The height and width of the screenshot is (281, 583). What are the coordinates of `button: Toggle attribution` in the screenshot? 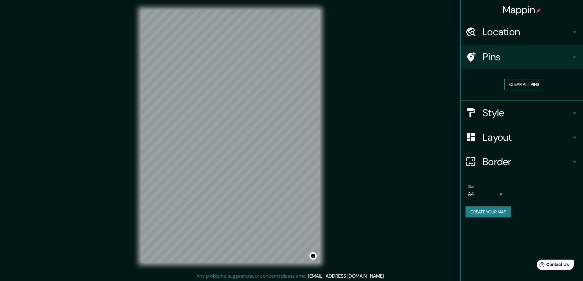 It's located at (313, 256).